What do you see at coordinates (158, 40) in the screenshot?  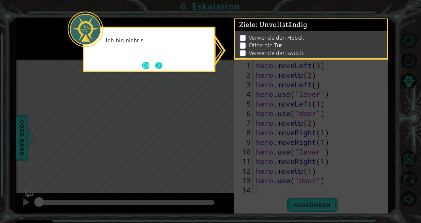 I see `p: Ich bin nicht s` at bounding box center [158, 40].